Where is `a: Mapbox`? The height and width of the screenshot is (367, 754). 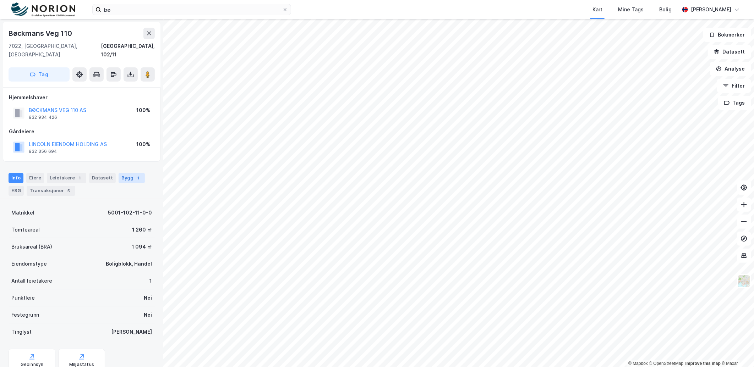
a: Mapbox is located at coordinates (638, 364).